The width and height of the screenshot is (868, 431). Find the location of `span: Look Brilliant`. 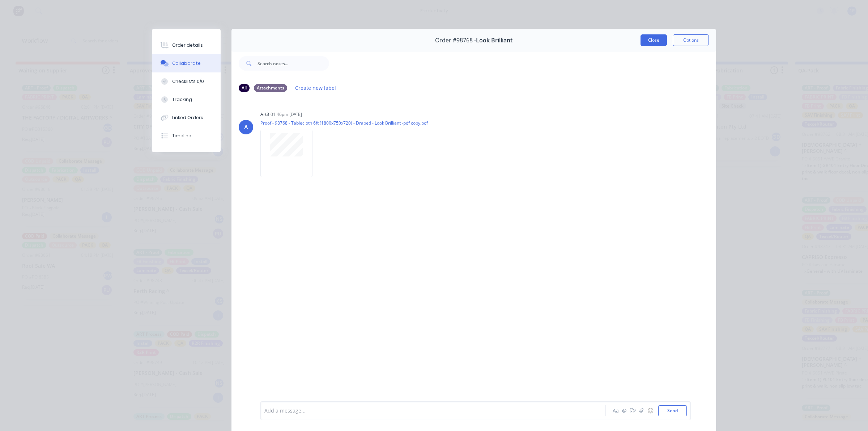

span: Look Brilliant is located at coordinates (494, 40).